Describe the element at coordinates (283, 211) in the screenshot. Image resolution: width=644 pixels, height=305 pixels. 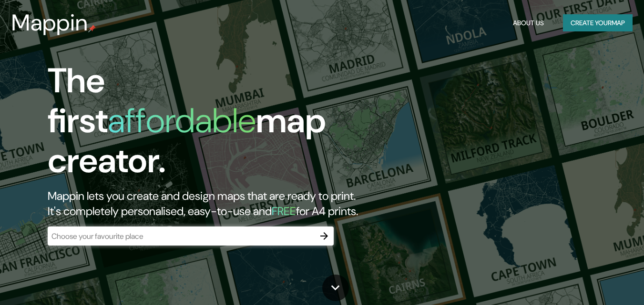
I see `h5: FREE` at that location.